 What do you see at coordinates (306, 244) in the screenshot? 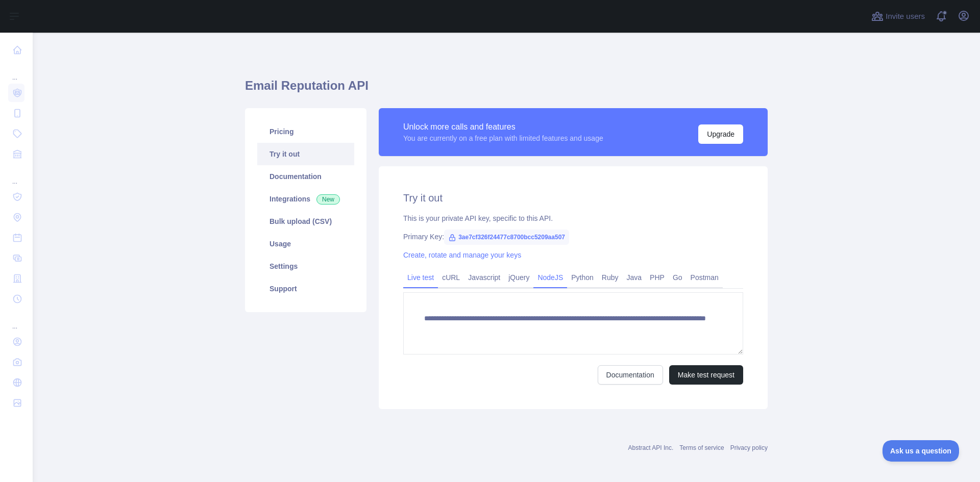
I see `a: Usage` at bounding box center [306, 244].